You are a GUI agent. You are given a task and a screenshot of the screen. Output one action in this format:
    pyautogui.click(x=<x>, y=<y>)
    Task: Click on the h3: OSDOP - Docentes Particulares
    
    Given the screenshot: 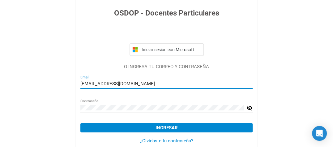 What is the action you would take?
    pyautogui.click(x=166, y=13)
    